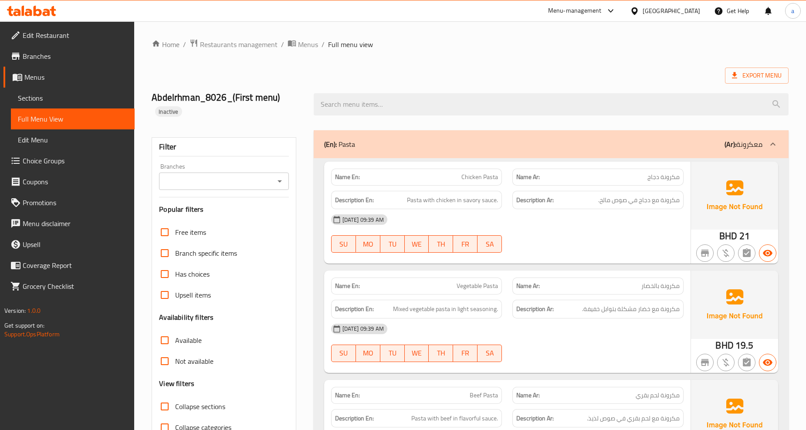 Image resolution: width=806 pixels, height=430 pixels. Describe the element at coordinates (330, 144) in the screenshot. I see `b: (En):` at that location.